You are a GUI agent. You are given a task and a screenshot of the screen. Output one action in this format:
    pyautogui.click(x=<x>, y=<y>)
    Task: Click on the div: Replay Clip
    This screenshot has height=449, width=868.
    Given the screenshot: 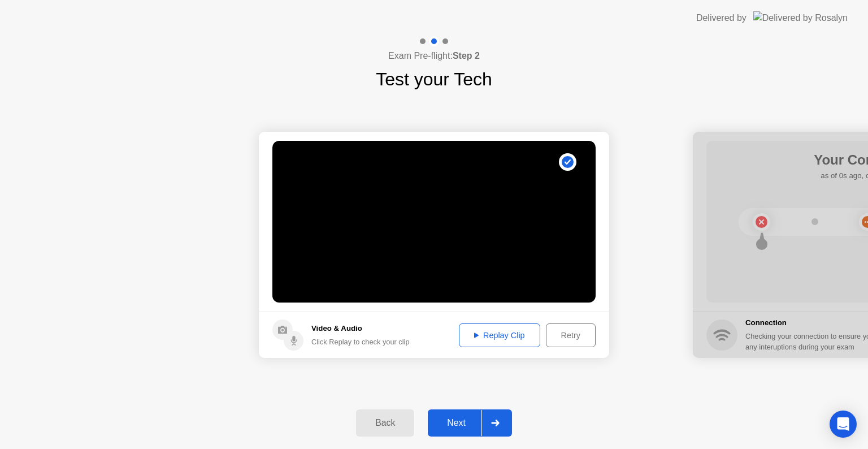 What is the action you would take?
    pyautogui.click(x=499, y=336)
    